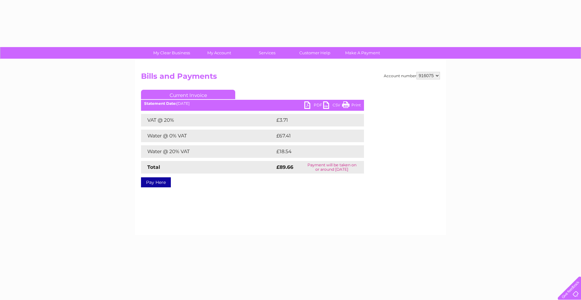  What do you see at coordinates (208, 152) in the screenshot?
I see `td: Water @ 20% VAT` at bounding box center [208, 152].